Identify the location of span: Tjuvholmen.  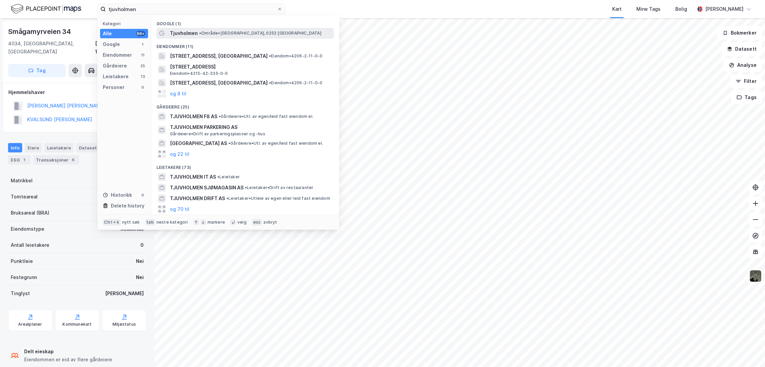
(184, 33).